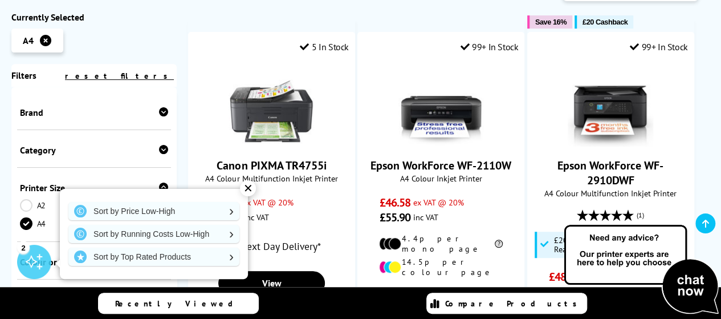 The height and width of the screenshot is (319, 721). What do you see at coordinates (441, 267) in the screenshot?
I see `li: 14.5p per colour page` at bounding box center [441, 267].